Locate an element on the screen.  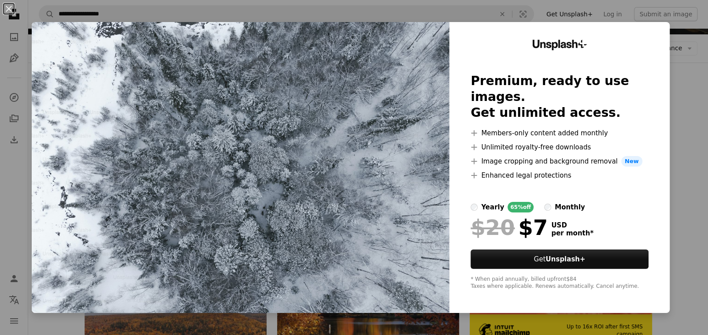
span: $20 is located at coordinates (493, 227).